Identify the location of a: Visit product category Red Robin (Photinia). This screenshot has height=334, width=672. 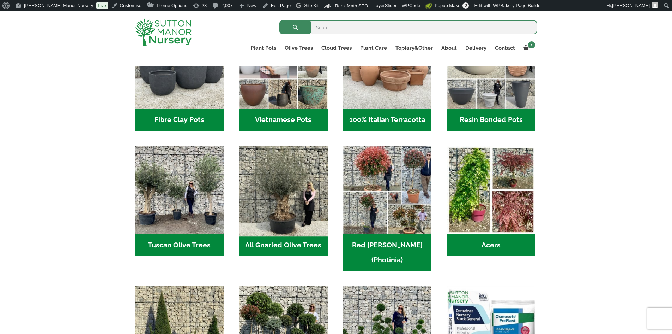
(387, 208).